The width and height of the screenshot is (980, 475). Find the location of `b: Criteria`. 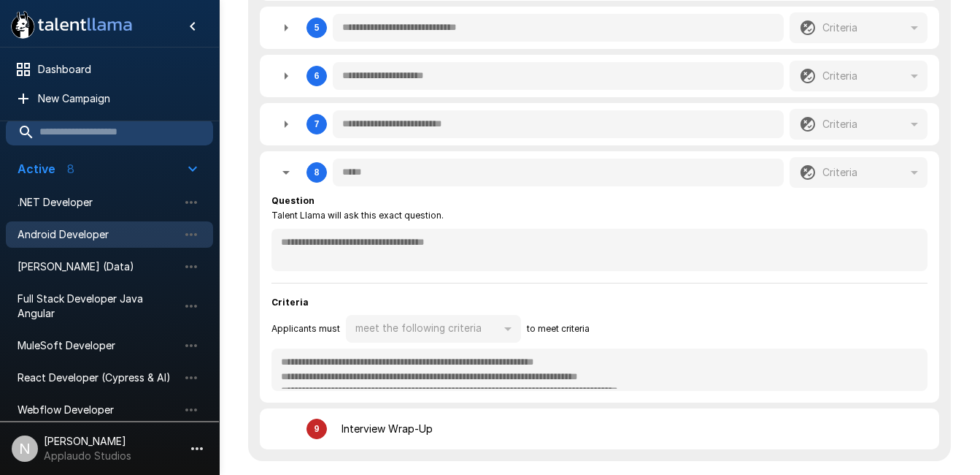

b: Criteria is located at coordinates (289, 302).